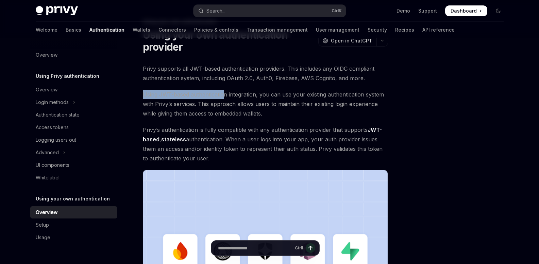 The width and height of the screenshot is (539, 264). I want to click on a: Usage, so click(74, 238).